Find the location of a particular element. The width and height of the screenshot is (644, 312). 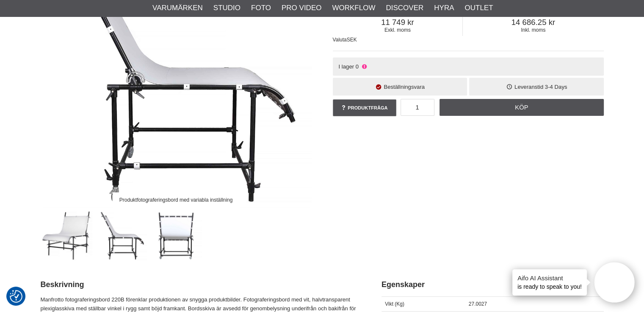

h4: Aifo AI Assistant is located at coordinates (549, 278).